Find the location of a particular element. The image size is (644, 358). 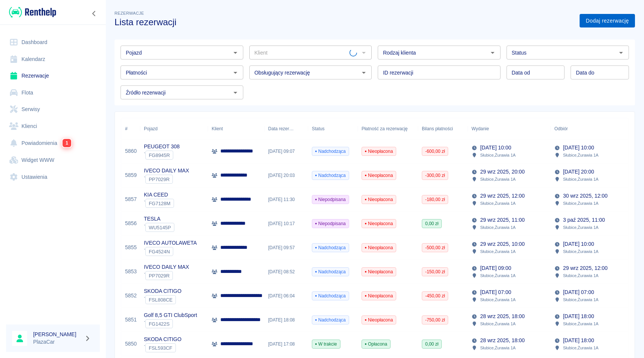

a: Dodaj rezerwację is located at coordinates (607, 21).